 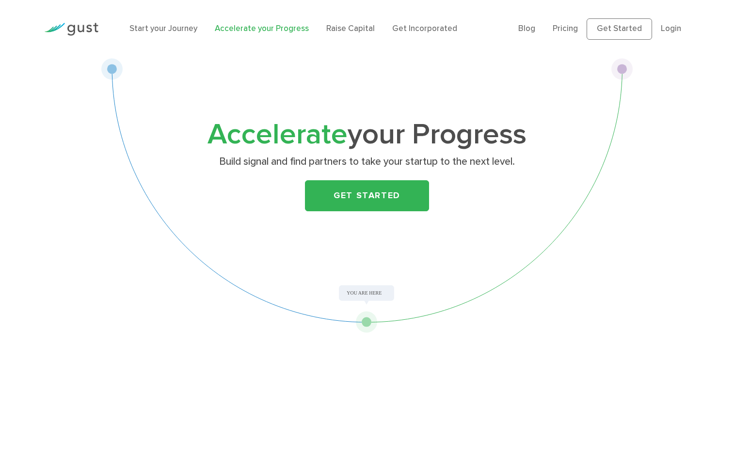 I want to click on span: Accelerate, so click(x=277, y=134).